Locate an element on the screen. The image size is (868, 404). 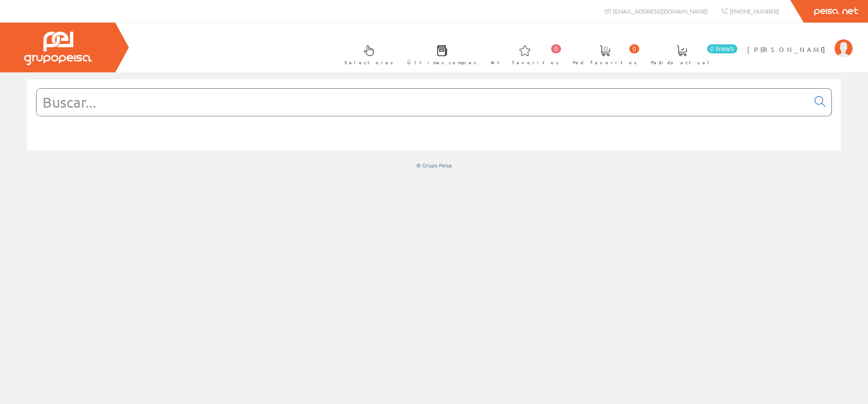
span: Pedido actual is located at coordinates (682, 63).